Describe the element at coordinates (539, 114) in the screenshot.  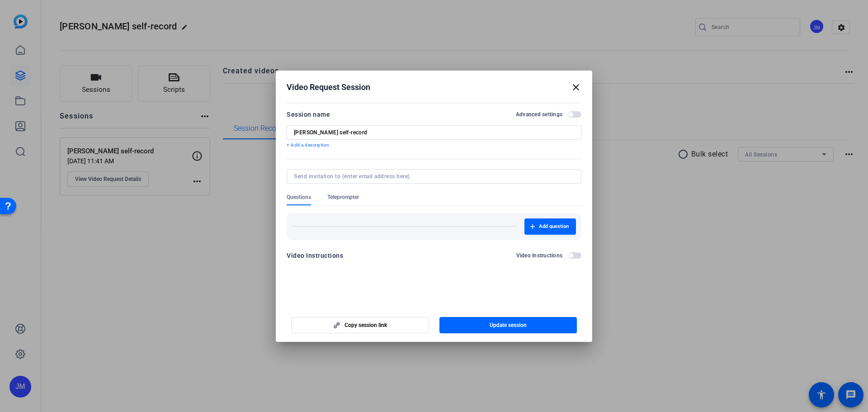
I see `h2: Advanced settings` at that location.